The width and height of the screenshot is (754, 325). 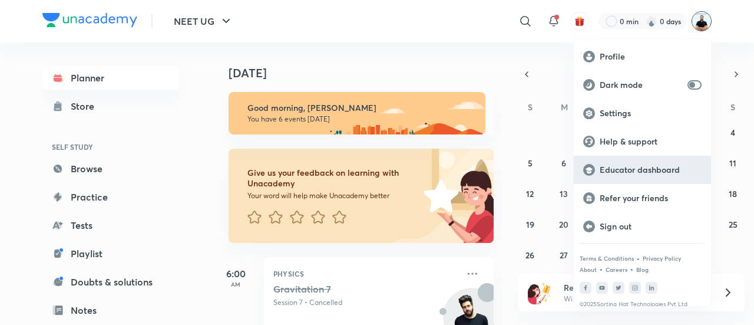 What do you see at coordinates (642, 198) in the screenshot?
I see `a: Refer your friends` at bounding box center [642, 198].